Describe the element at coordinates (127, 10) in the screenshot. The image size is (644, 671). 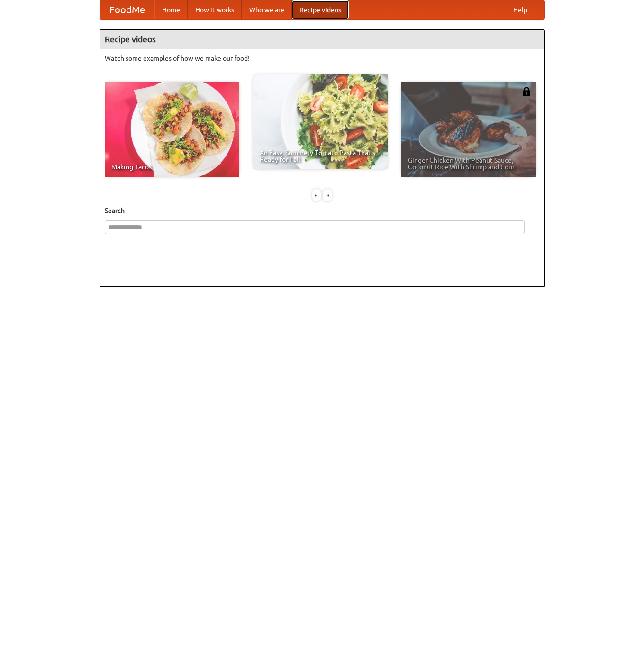
I see `a: FoodMe` at that location.